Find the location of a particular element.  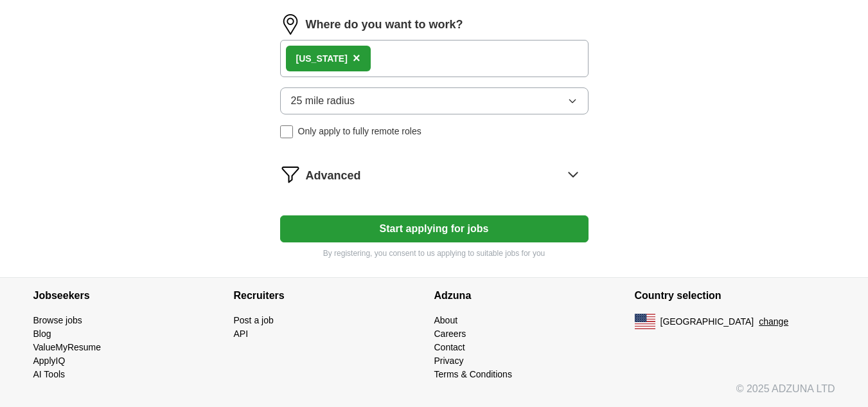

a: AI Tools is located at coordinates (49, 374).